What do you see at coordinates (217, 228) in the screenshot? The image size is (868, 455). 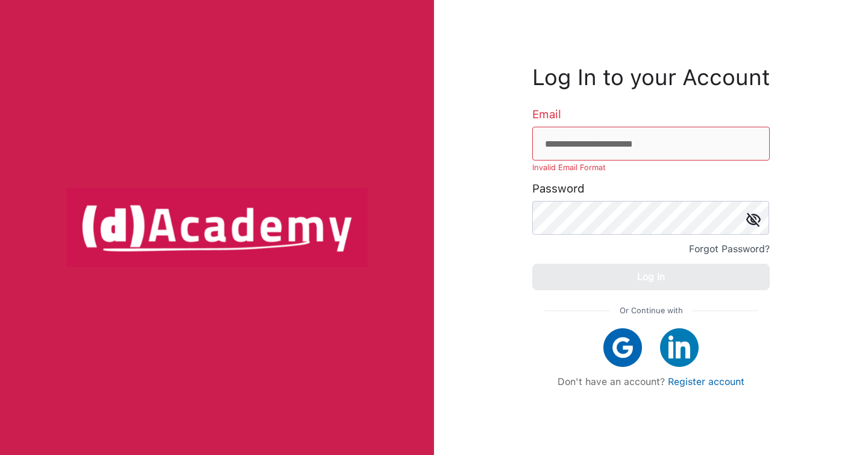 I see `img: logo` at bounding box center [217, 228].